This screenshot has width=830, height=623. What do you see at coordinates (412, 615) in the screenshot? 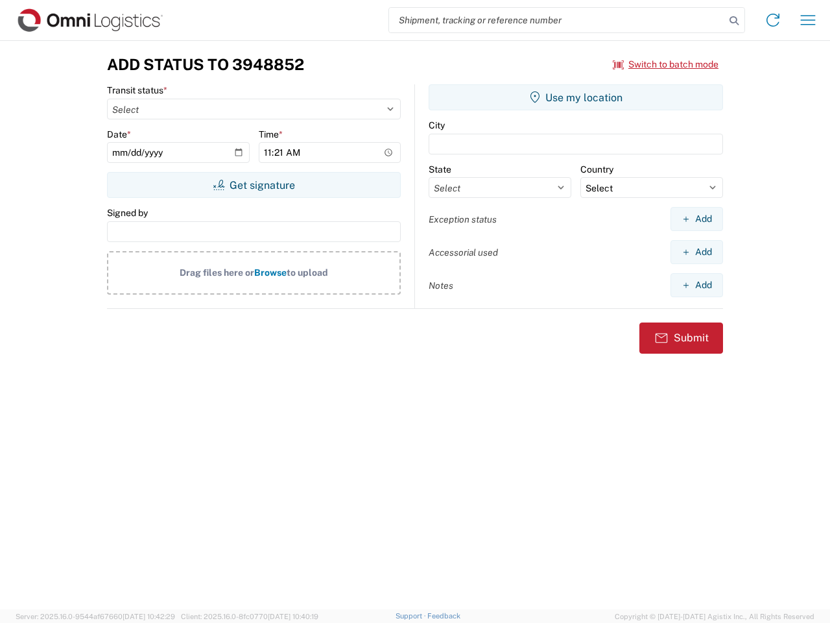
I see `a: Support` at bounding box center [412, 615].